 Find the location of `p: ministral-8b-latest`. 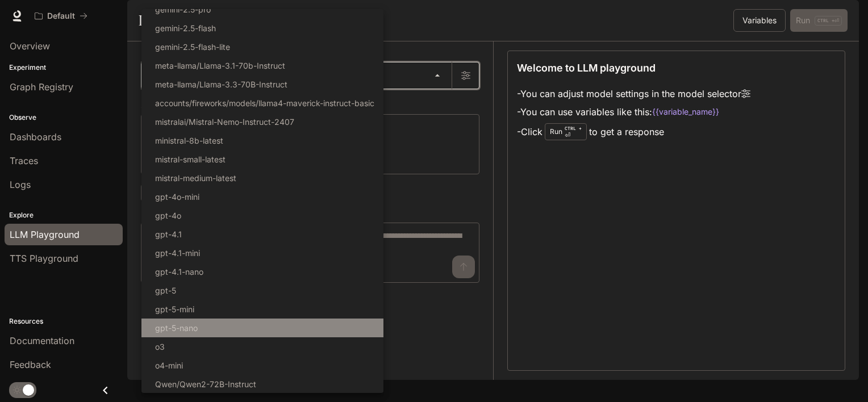

p: ministral-8b-latest is located at coordinates (189, 141).